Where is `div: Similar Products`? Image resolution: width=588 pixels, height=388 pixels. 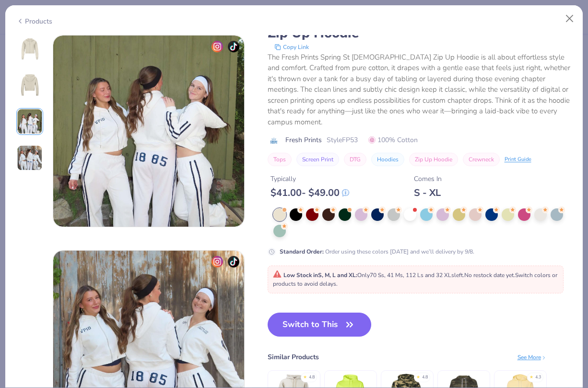 div: Similar Products is located at coordinates (293, 357).